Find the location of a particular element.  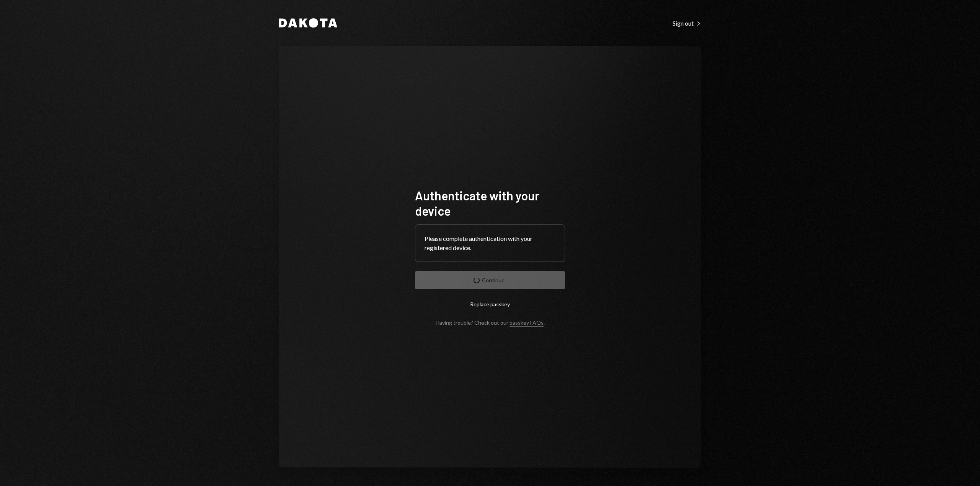

a: passkey FAQs is located at coordinates (527, 323).